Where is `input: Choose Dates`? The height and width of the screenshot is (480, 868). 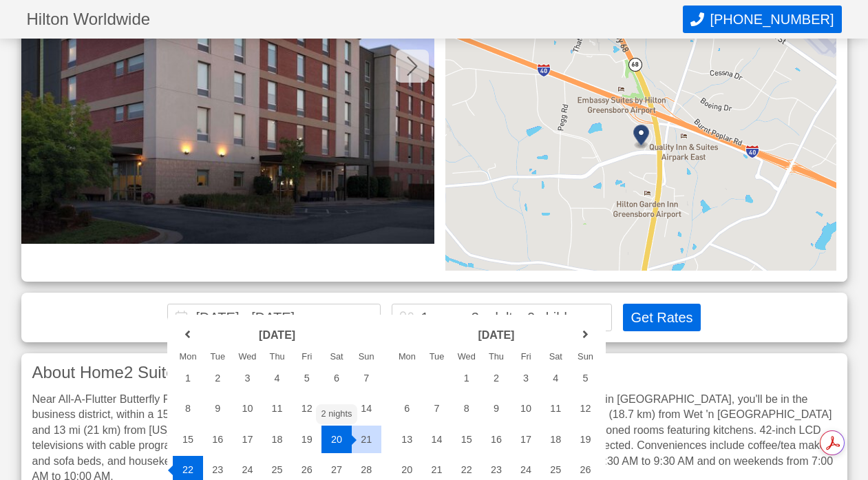
input: Choose Dates is located at coordinates (274, 317).